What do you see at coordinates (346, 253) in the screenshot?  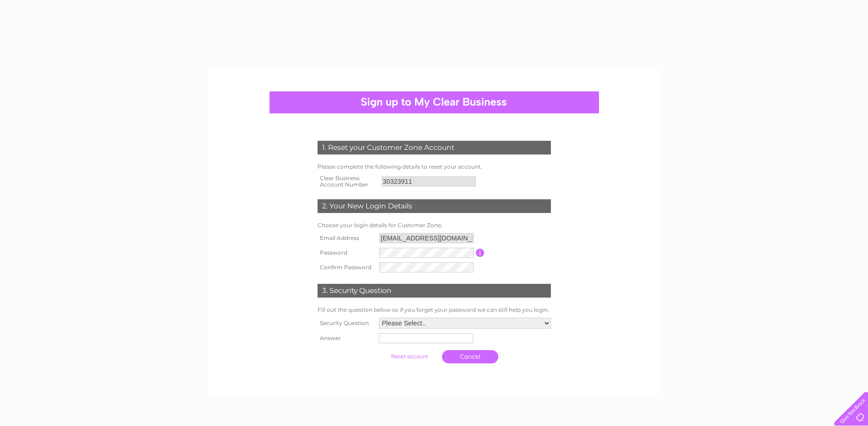 I see `th: Password` at bounding box center [346, 253].